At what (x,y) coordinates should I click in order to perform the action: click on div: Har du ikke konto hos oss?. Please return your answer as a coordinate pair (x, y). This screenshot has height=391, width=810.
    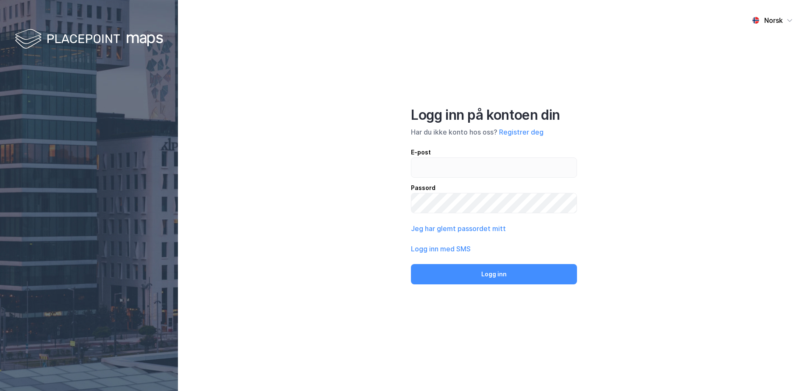
    Looking at the image, I should click on (494, 132).